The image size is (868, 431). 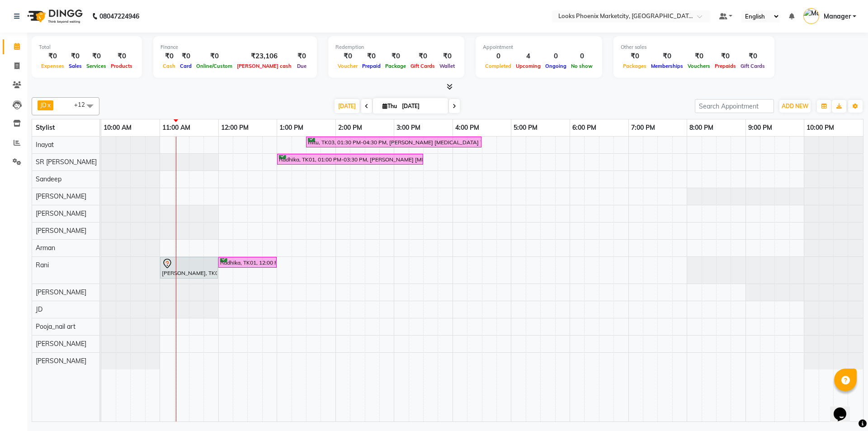 What do you see at coordinates (539, 47) in the screenshot?
I see `div: Appointment` at bounding box center [539, 47].